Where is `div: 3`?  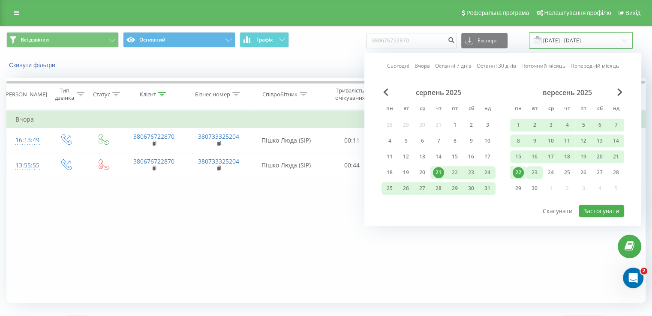 div: 3 is located at coordinates (551, 125).